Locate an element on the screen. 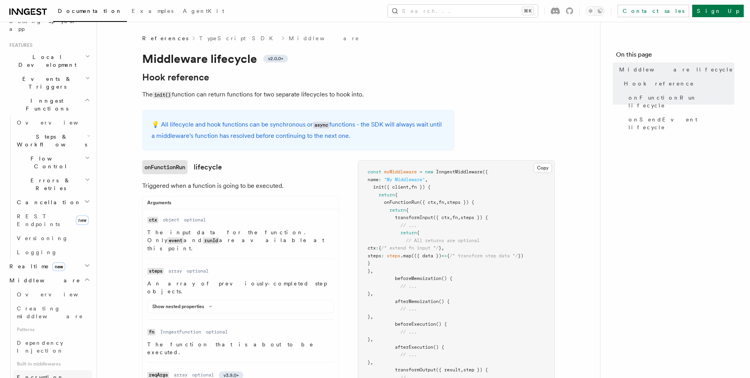  a: onFunctionRun lifecycle is located at coordinates (680, 102).